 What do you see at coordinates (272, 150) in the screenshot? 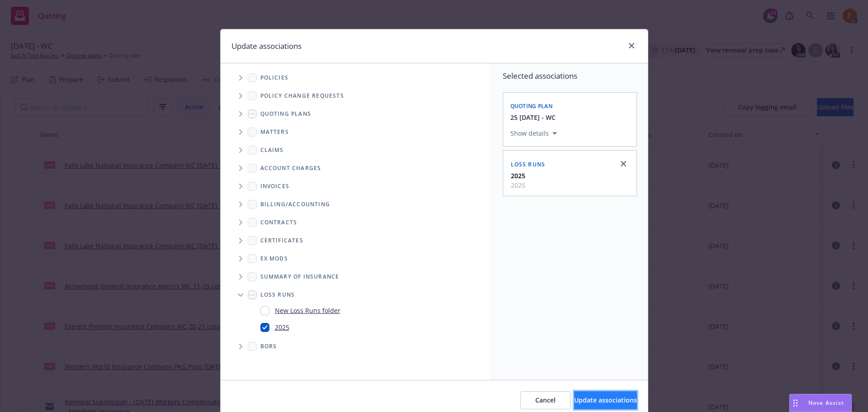
I see `span: Claims` at bounding box center [272, 150].